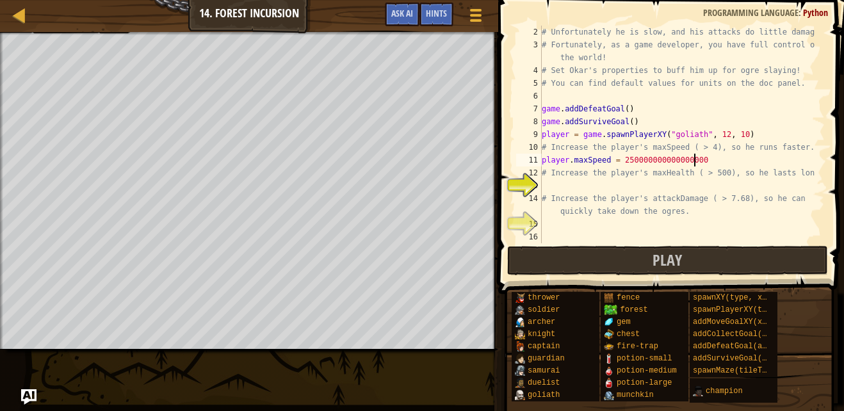 The width and height of the screenshot is (844, 411). Describe the element at coordinates (637, 346) in the screenshot. I see `span: fire-trap` at that location.